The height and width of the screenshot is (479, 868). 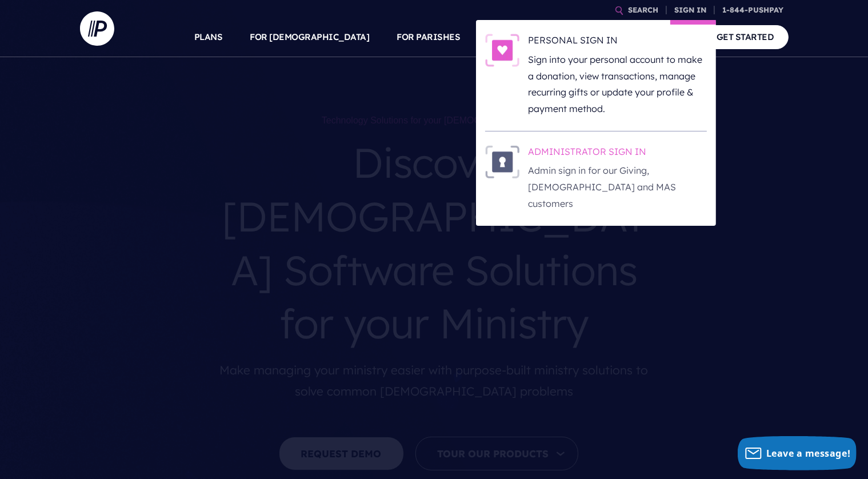 I want to click on img: PERSONAL SIGN IN - Illustration, so click(x=502, y=51).